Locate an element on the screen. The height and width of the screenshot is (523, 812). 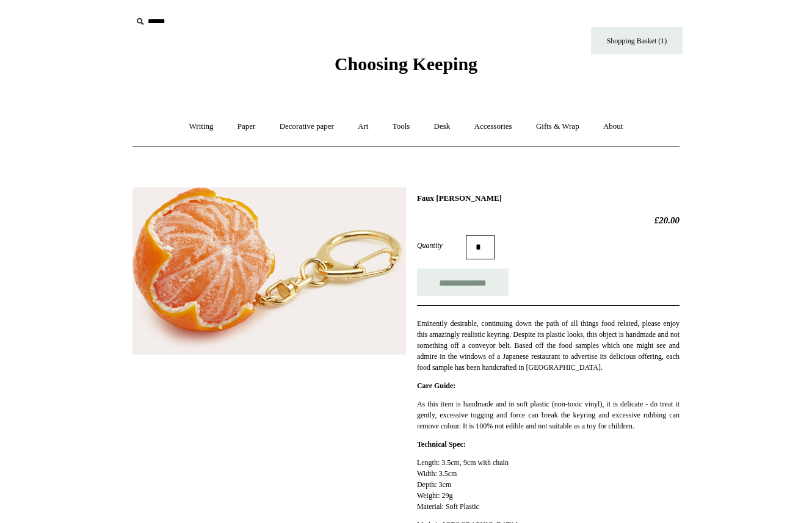
a: Tools is located at coordinates (401, 126).